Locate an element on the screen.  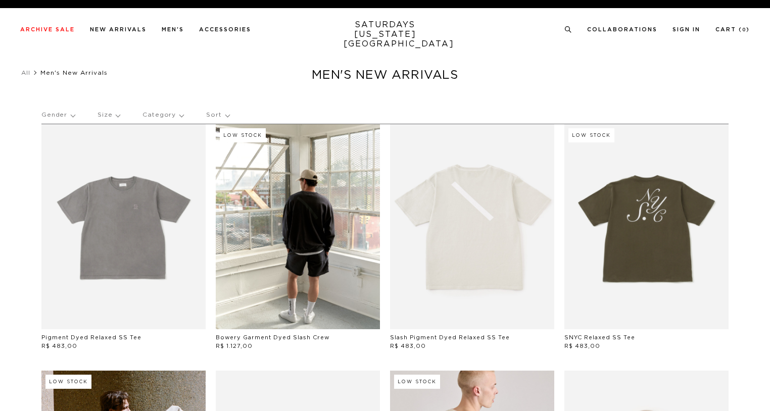
a: Archive Sale is located at coordinates (48, 29).